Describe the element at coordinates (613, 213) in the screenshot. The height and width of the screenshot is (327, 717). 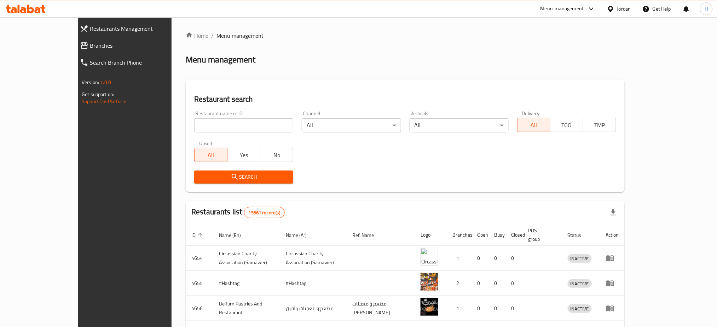
I see `div: Export file` at that location.